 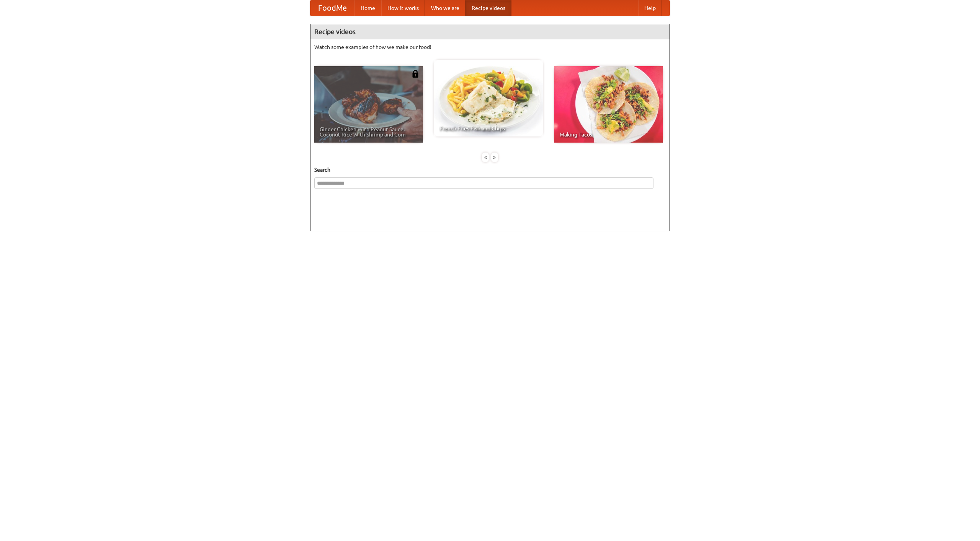 I want to click on a: Recipe videos, so click(x=488, y=8).